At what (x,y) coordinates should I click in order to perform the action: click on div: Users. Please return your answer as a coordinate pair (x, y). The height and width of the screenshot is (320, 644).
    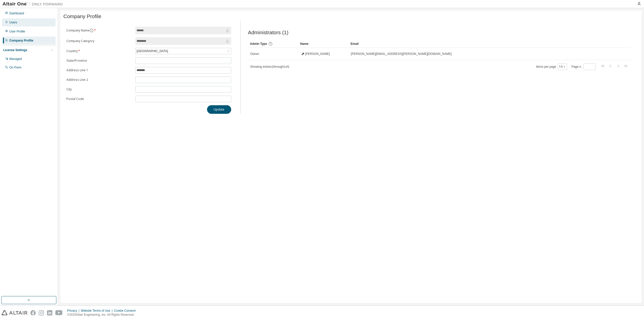
    Looking at the image, I should click on (13, 22).